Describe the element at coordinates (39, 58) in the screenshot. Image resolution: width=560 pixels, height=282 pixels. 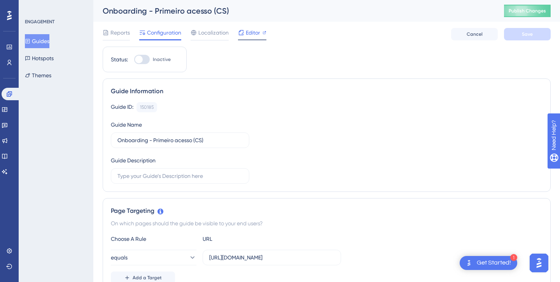
I see `button: Hotspots` at that location.